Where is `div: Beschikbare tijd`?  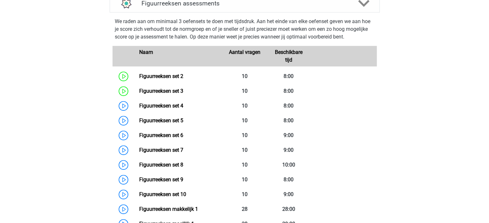 div: Beschikbare tijd is located at coordinates (288, 56).